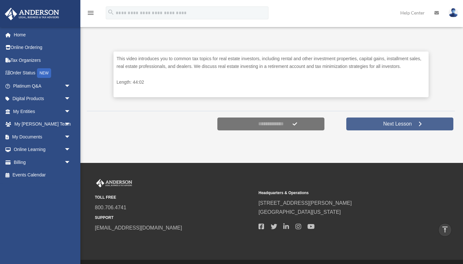 The width and height of the screenshot is (463, 264). What do you see at coordinates (445, 230) in the screenshot?
I see `a: vertical_align_top` at bounding box center [445, 230].